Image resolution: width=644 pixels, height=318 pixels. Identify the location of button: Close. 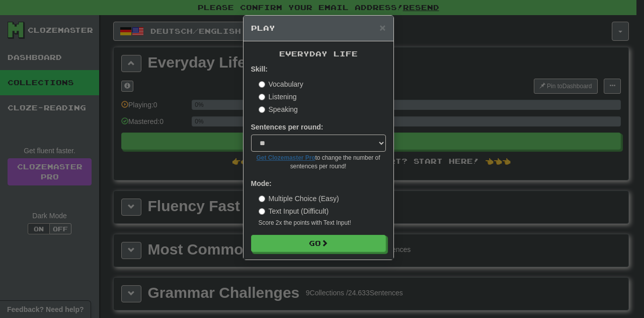
(383, 27).